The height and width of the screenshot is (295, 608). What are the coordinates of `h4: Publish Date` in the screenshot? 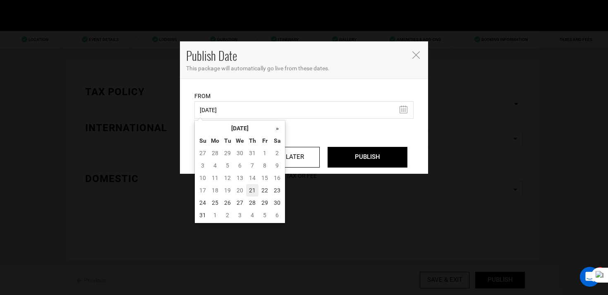 It's located at (296, 56).